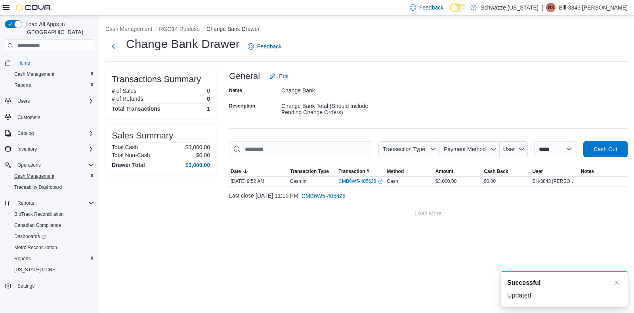 This screenshot has width=634, height=313. What do you see at coordinates (470, 149) in the screenshot?
I see `button: Payment Method` at bounding box center [470, 149].